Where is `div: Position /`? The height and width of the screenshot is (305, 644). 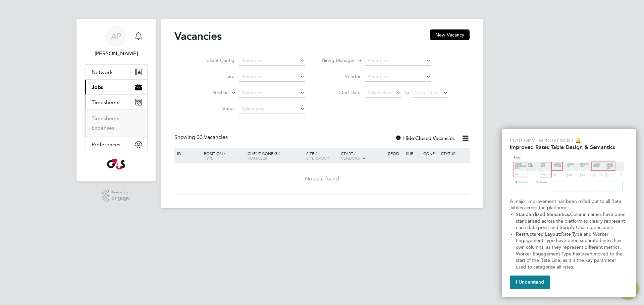
div: Position / is located at coordinates (222, 156).